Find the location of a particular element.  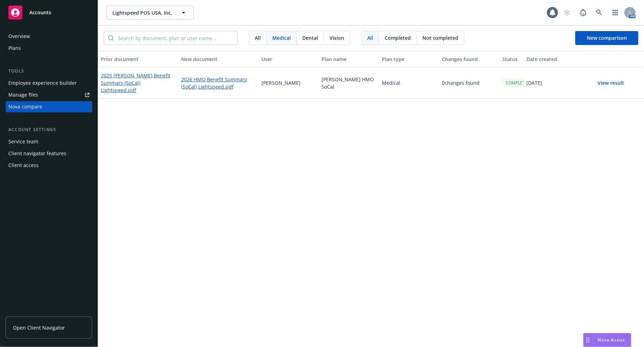

button: New comparison is located at coordinates (607, 38).